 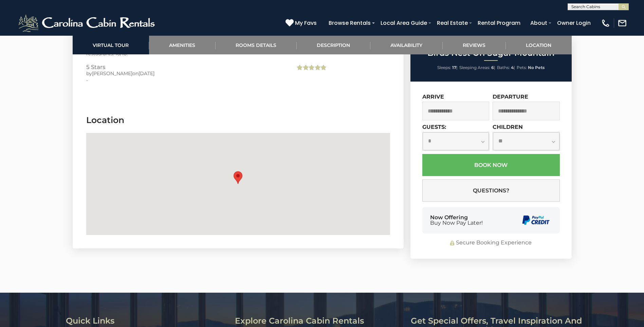 What do you see at coordinates (574, 23) in the screenshot?
I see `a: Owner Login` at bounding box center [574, 23].